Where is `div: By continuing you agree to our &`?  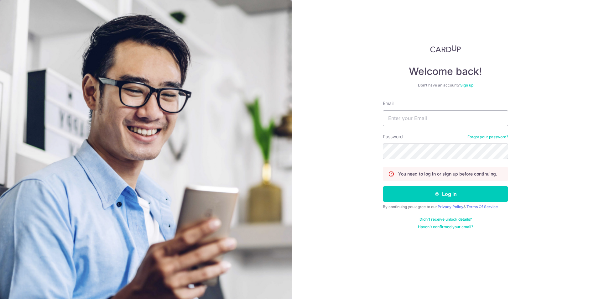 div: By continuing you agree to our & is located at coordinates (445, 207).